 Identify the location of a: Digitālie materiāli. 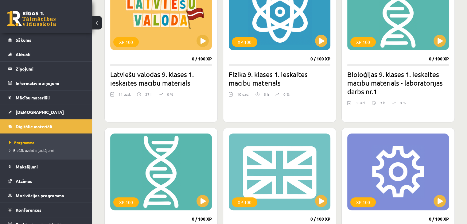
(46, 127).